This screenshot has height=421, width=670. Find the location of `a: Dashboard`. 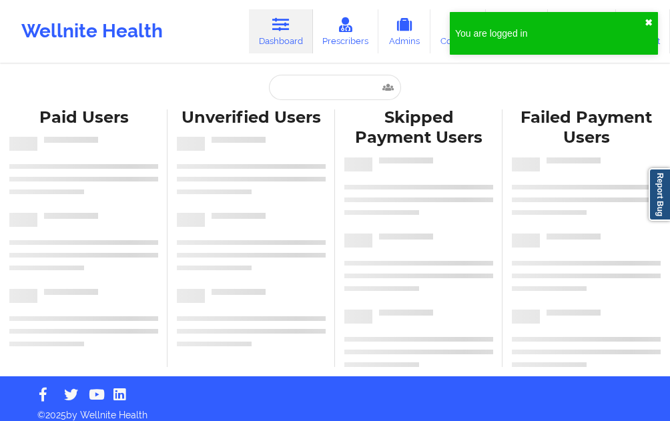

a: Dashboard is located at coordinates (281, 31).